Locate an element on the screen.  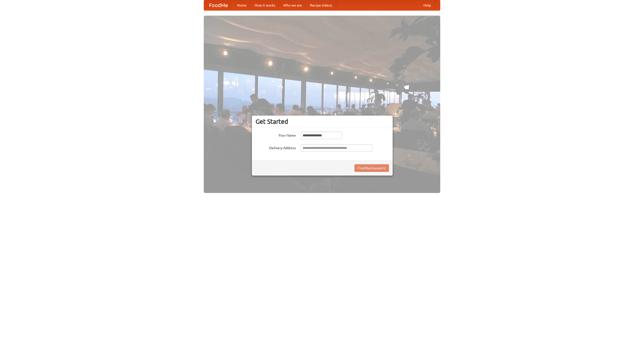
h3: Get Started is located at coordinates (322, 122).